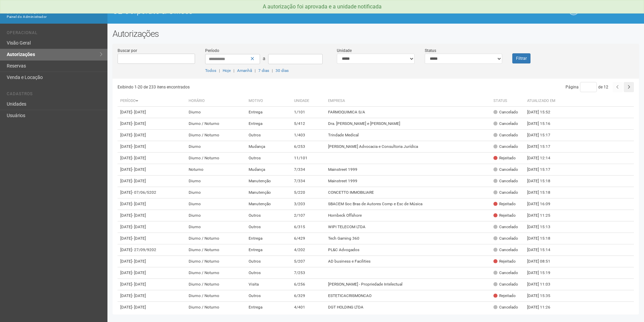  Describe the element at coordinates (308, 112) in the screenshot. I see `td: 1/101` at that location.